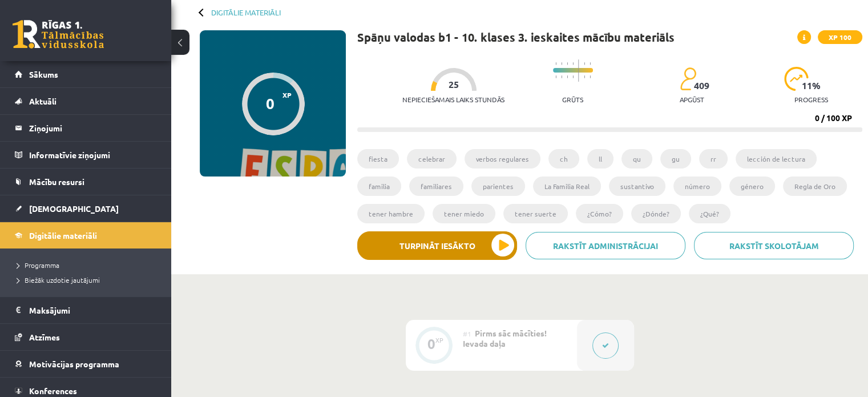 The height and width of the screenshot is (397, 868). What do you see at coordinates (38, 265) in the screenshot?
I see `span: Programma` at bounding box center [38, 265].